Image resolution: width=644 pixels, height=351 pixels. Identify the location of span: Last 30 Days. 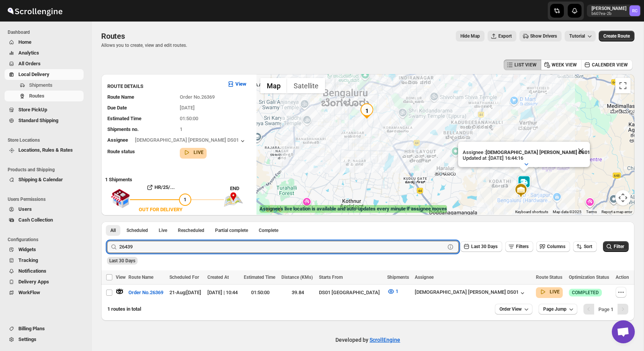
(122, 260).